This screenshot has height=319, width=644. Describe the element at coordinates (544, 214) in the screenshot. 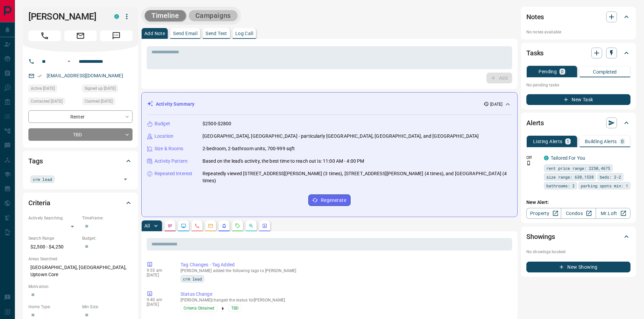

I see `a: Property` at that location.